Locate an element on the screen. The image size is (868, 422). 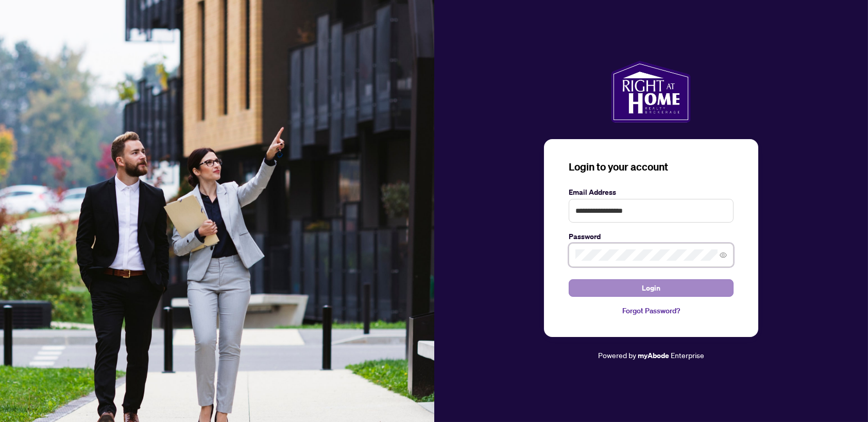
span: eye is located at coordinates (723, 255).